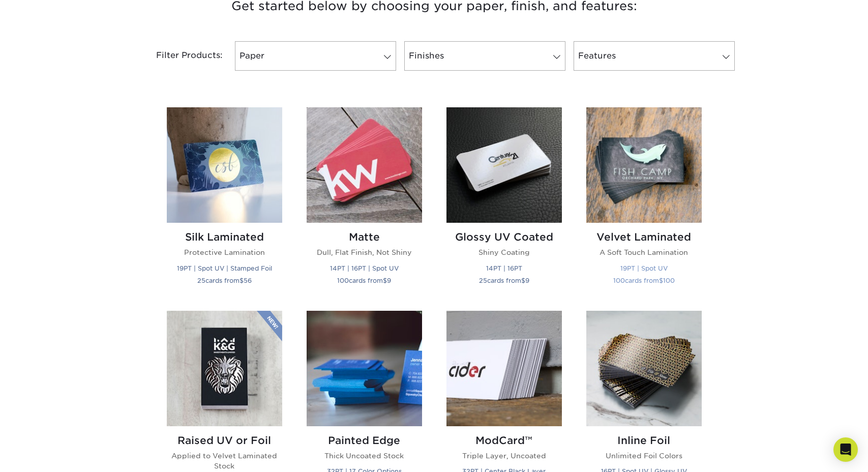  I want to click on a: Features, so click(653, 56).